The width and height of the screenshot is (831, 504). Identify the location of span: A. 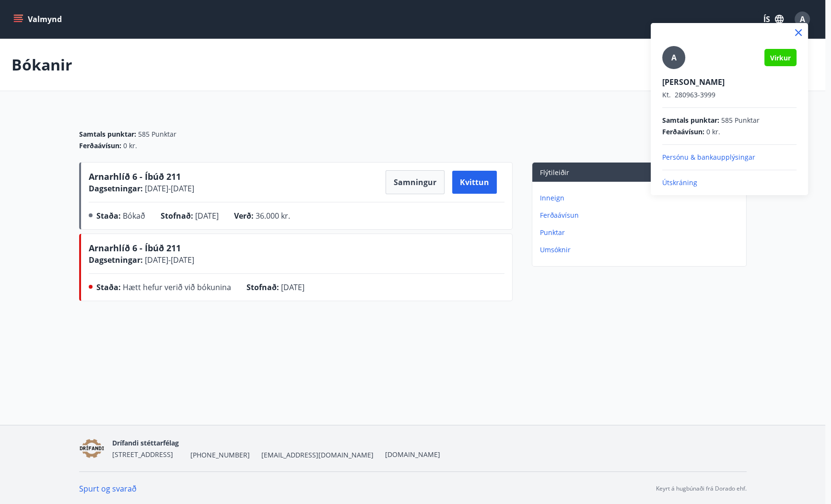
(674, 58).